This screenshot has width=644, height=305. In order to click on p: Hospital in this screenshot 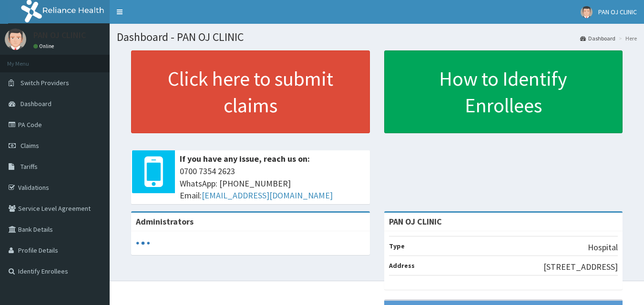, I will do `click(603, 248)`.